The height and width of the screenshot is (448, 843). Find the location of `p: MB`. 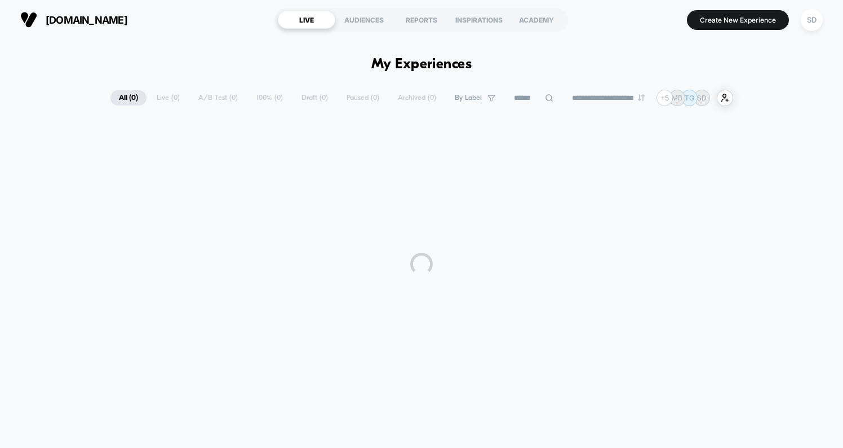

p: MB is located at coordinates (677, 98).